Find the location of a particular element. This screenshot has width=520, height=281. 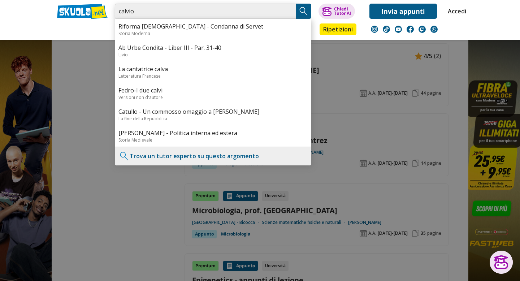

button: Search Button is located at coordinates (303, 11).